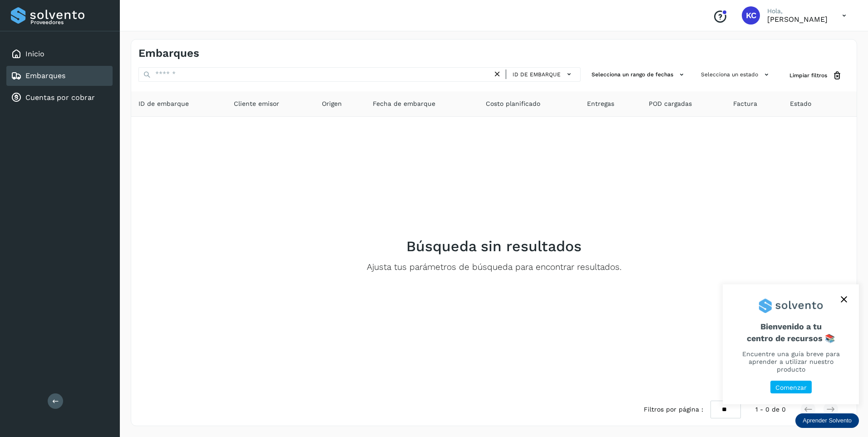 This screenshot has height=437, width=868. What do you see at coordinates (771, 409) in the screenshot?
I see `span: 1 - 0 de 0` at bounding box center [771, 409].